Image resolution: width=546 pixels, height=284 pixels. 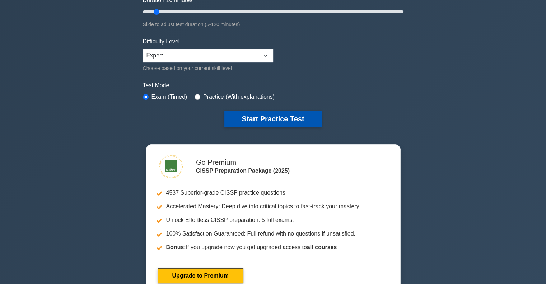 I want to click on div: Slide to adjust test duration (5-120 minutes), so click(x=273, y=24).